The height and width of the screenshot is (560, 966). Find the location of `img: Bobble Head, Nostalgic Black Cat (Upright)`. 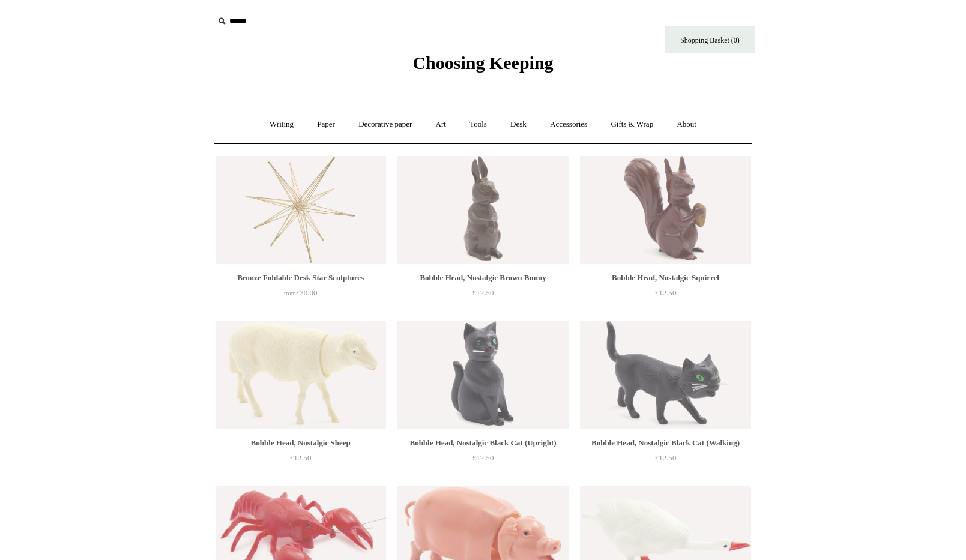

img: Bobble Head, Nostalgic Black Cat (Upright) is located at coordinates (483, 375).